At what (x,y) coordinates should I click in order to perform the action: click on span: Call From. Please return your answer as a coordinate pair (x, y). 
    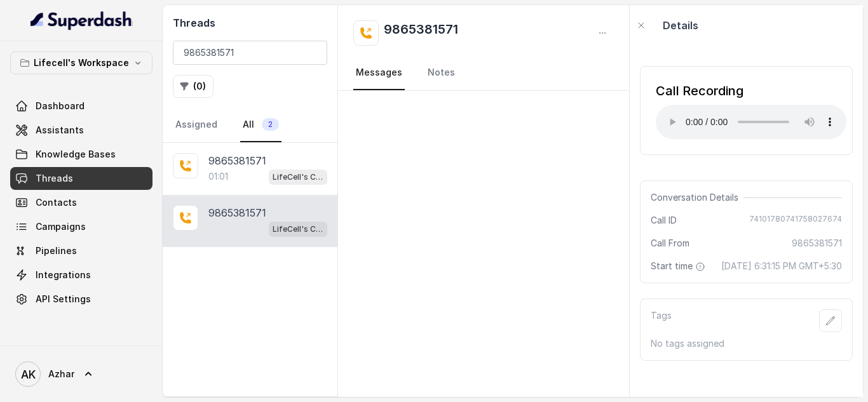
    Looking at the image, I should click on (670, 243).